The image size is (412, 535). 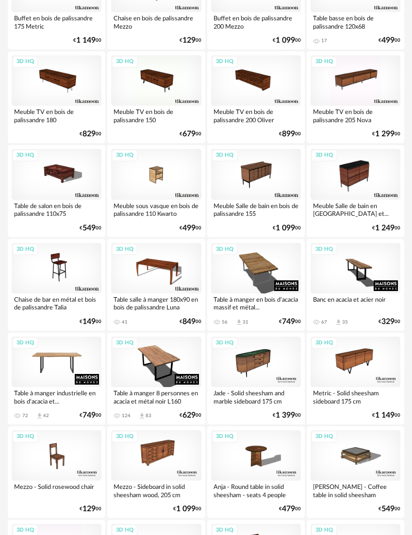 I want to click on div: Chaise en bois de palissandre Mezzo, so click(x=156, y=22).